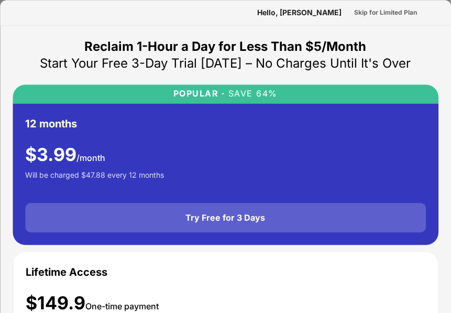 The image size is (451, 313). What do you see at coordinates (226, 47) in the screenshot?
I see `div: Reclaim 1-Hour a Day for Less Than $5/Month` at bounding box center [226, 47].